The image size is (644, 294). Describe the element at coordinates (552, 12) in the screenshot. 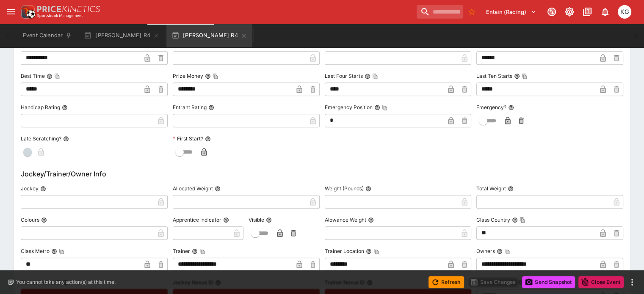

I see `button: Connected to PK` at that location.